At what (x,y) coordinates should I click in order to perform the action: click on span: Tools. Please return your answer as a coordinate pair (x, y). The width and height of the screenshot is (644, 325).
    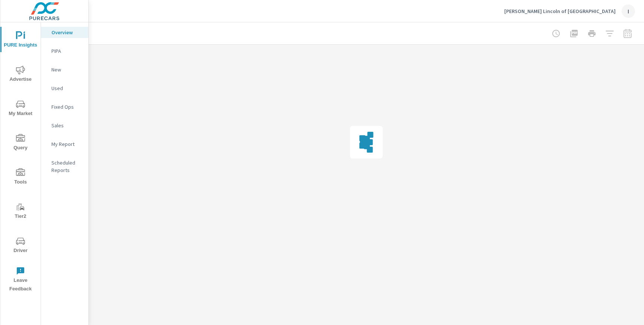
    Looking at the image, I should click on (21, 178).